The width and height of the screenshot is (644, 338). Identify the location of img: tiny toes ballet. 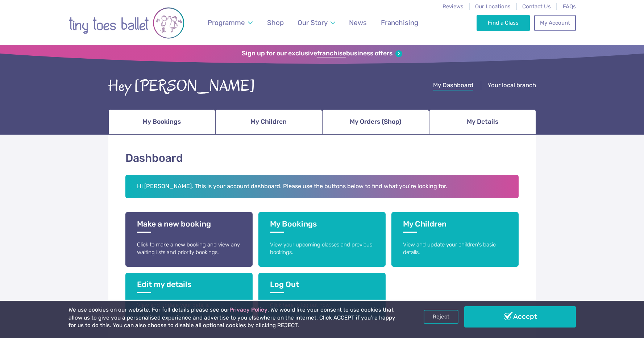
(127, 23).